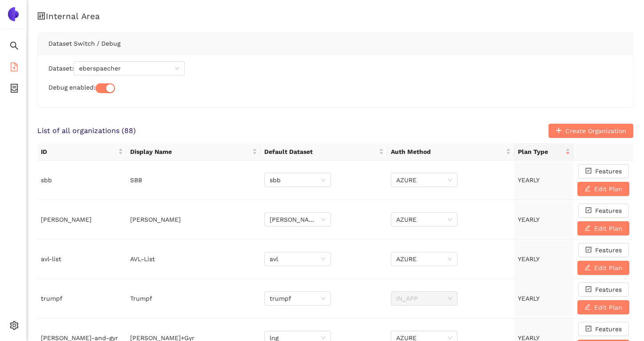  Describe the element at coordinates (540, 152) in the screenshot. I see `span: Plan Type` at that location.